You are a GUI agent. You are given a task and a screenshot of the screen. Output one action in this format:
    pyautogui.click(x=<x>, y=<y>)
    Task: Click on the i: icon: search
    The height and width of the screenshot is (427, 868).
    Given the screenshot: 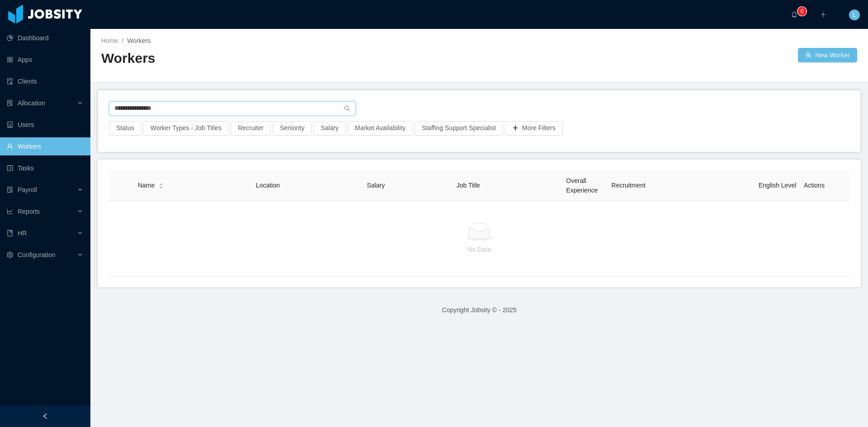 What is the action you would take?
    pyautogui.click(x=348, y=109)
    